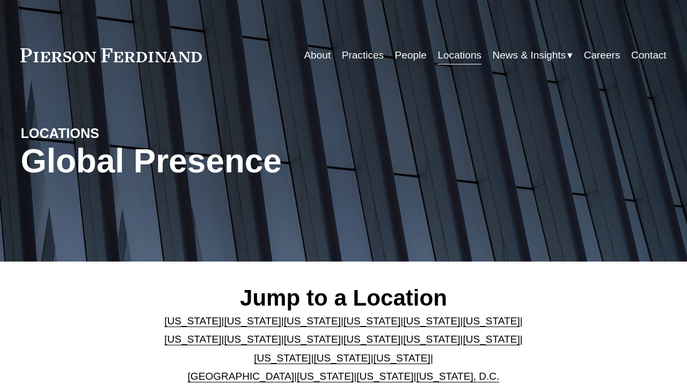  What do you see at coordinates (101, 133) in the screenshot?
I see `h4: LOCATIONS` at bounding box center [101, 133].